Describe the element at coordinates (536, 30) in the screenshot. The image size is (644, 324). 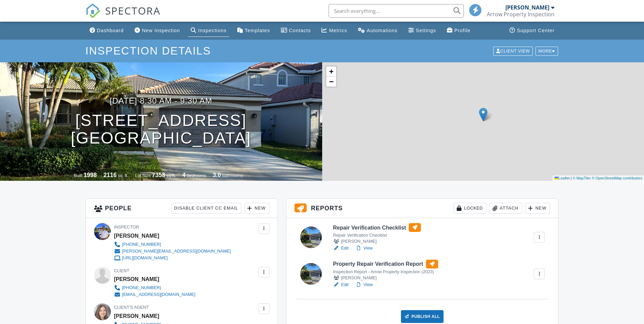
I see `div: Support Center` at that location.